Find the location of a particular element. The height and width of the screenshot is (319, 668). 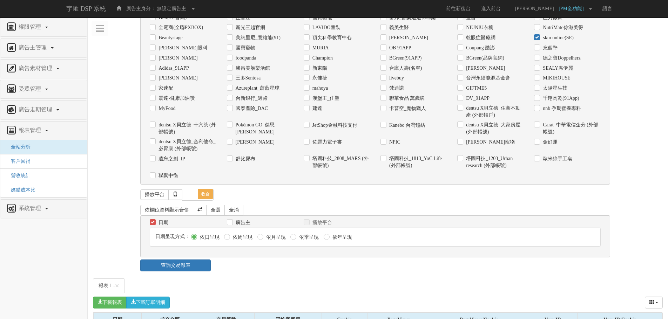

label: NutriMate你滋美得 is located at coordinates (561, 28).